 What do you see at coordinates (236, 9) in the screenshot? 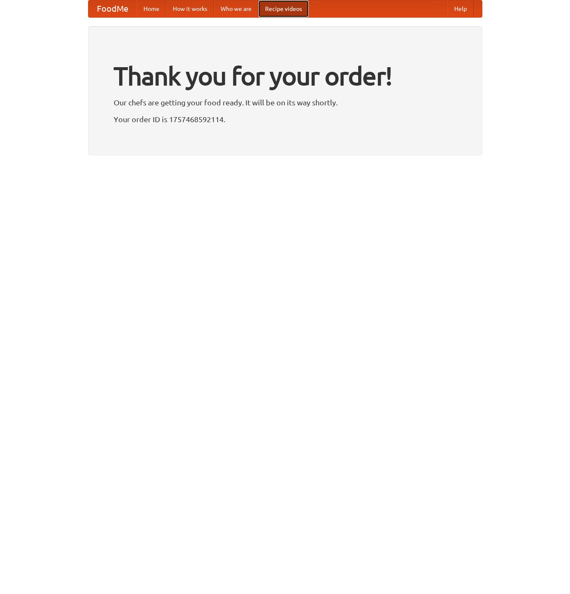
I see `a: Who we are` at bounding box center [236, 9].